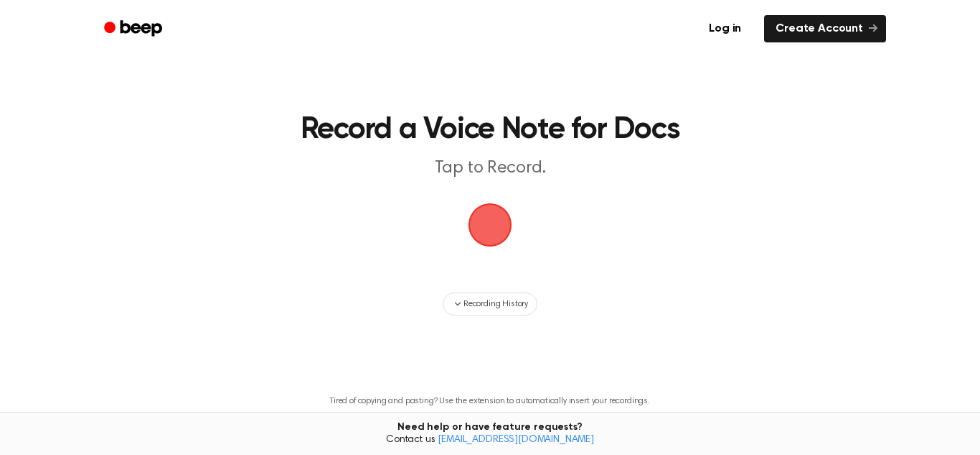 This screenshot has height=455, width=980. Describe the element at coordinates (490, 130) in the screenshot. I see `h1: Record a Voice Note for Docs` at that location.